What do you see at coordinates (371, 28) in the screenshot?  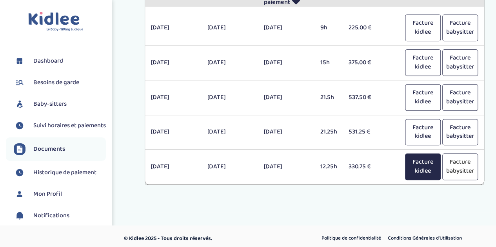 I see `p: 225.00 €` at bounding box center [371, 28].